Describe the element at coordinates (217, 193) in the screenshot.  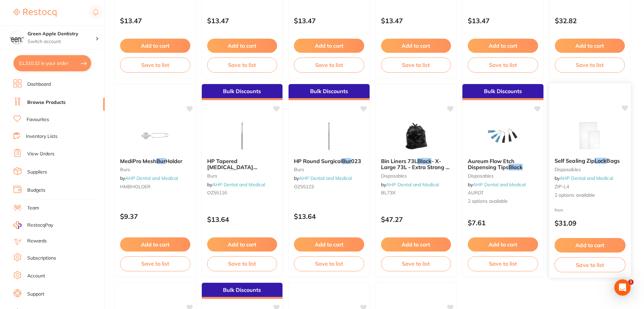
I see `span: OZ55116` at that location.